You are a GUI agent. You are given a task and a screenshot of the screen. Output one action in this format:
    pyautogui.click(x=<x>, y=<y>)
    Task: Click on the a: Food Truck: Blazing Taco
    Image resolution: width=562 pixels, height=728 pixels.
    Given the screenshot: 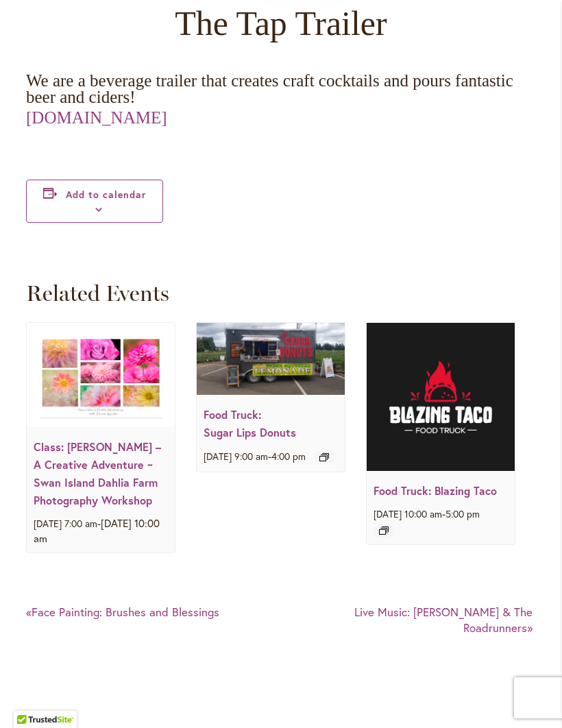 What is the action you would take?
    pyautogui.click(x=435, y=490)
    